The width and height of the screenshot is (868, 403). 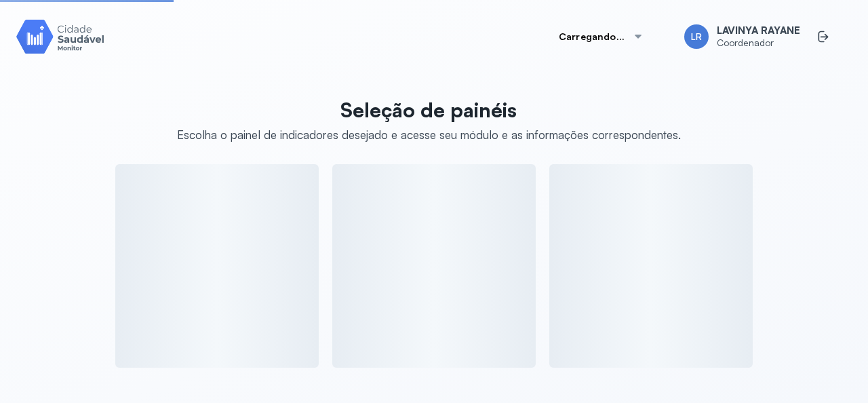 What do you see at coordinates (60, 36) in the screenshot?
I see `img: Logotipo do produto Monitor` at bounding box center [60, 36].